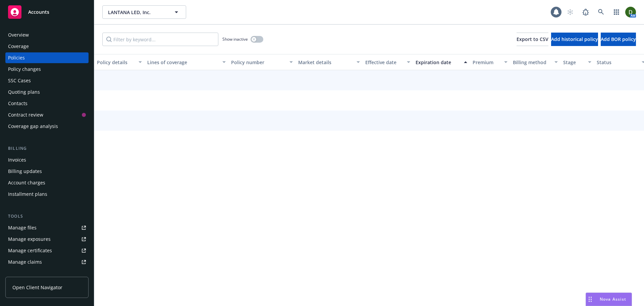  I want to click on a: Policies, so click(47, 58).